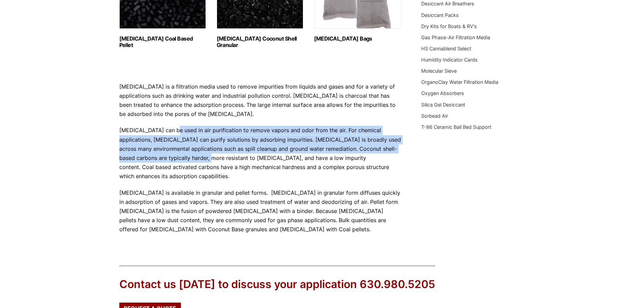  What do you see at coordinates (456, 37) in the screenshot?
I see `a: Gas Phase-Air Filtration Media` at bounding box center [456, 37].